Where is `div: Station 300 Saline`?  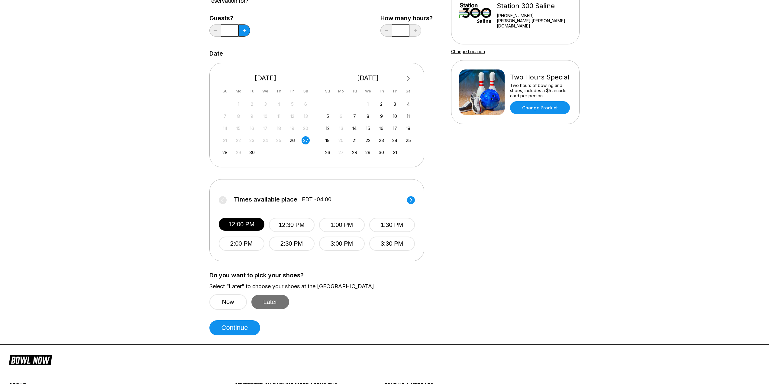 div: Station 300 Saline is located at coordinates (534, 6).